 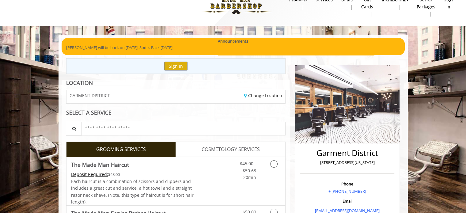 What do you see at coordinates (132, 192) in the screenshot?
I see `span: Each haircut is a combination of scissors and clippers and includes a great cut and service, a ho...` at bounding box center [132, 192].